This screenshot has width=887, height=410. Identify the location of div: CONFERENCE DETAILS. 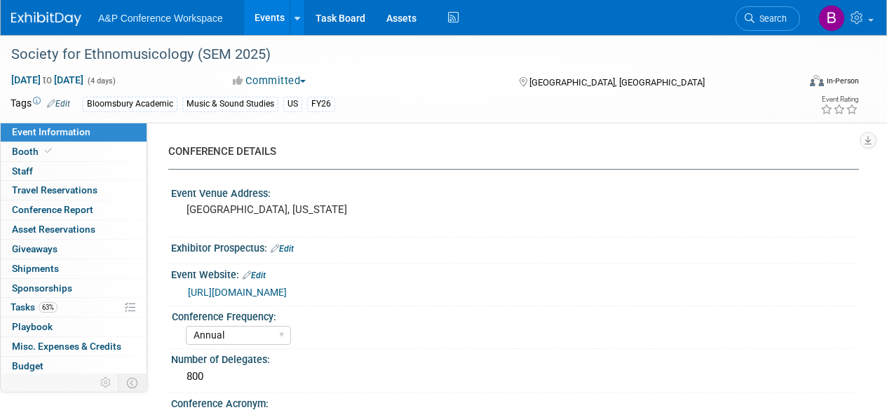
(508, 151).